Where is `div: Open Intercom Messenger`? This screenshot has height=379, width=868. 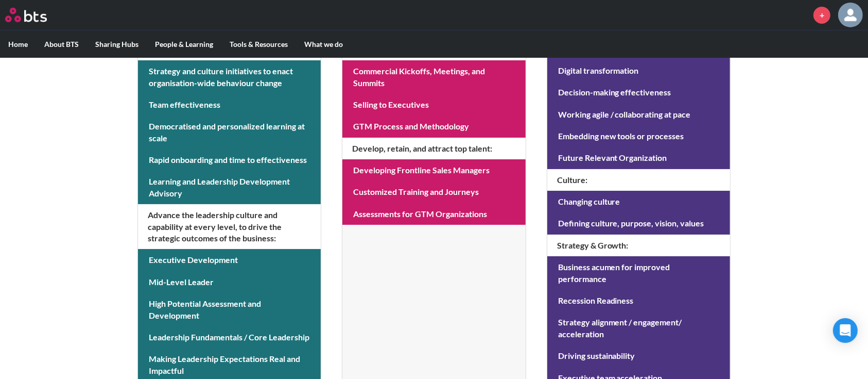
div: Open Intercom Messenger is located at coordinates (845, 330).